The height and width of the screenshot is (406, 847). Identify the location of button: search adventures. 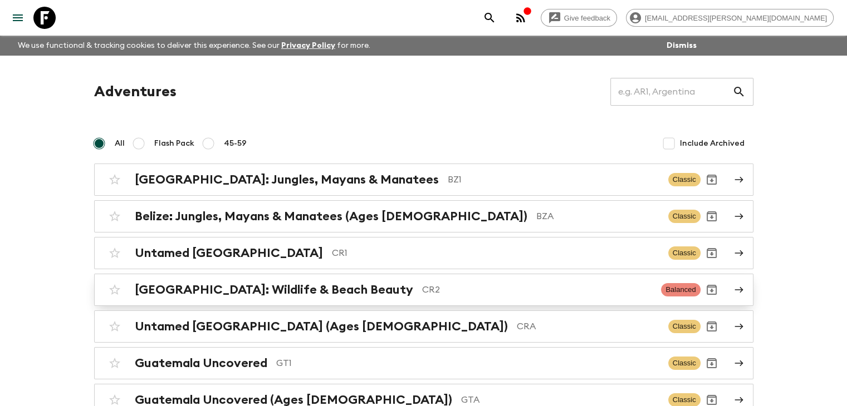
(489, 18).